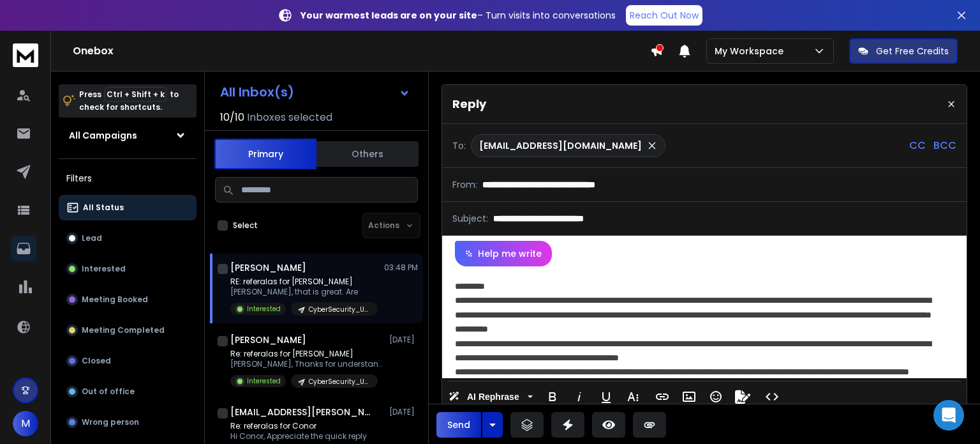  Describe the element at coordinates (128, 391) in the screenshot. I see `button: Out of office` at that location.